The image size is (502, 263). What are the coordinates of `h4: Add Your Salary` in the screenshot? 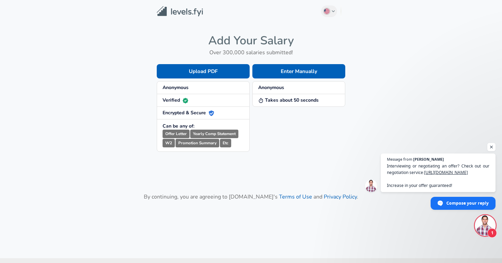 It's located at (251, 41).